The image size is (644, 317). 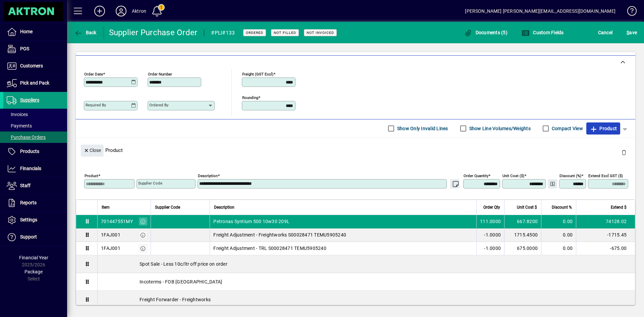 What do you see at coordinates (632, 33) in the screenshot?
I see `span: ave` at bounding box center [632, 33].